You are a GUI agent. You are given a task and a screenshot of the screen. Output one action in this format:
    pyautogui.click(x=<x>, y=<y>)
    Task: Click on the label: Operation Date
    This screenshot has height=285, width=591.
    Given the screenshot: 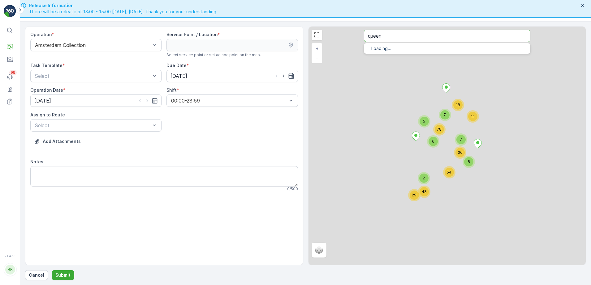 What is the action you would take?
    pyautogui.click(x=47, y=90)
    